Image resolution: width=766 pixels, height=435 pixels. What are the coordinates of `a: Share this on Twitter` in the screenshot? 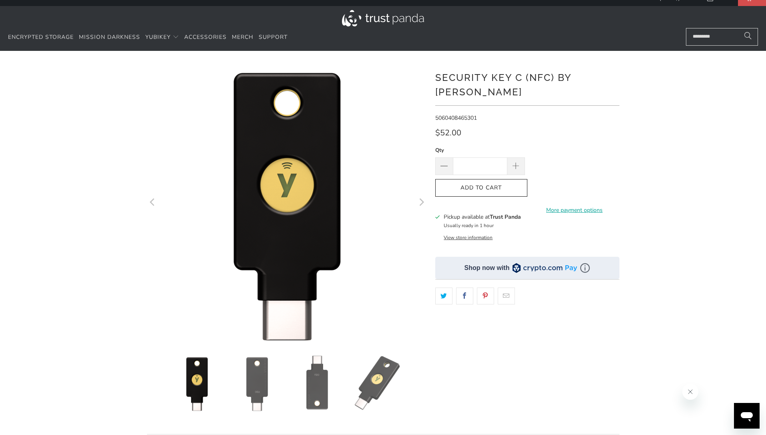 It's located at (443, 296).